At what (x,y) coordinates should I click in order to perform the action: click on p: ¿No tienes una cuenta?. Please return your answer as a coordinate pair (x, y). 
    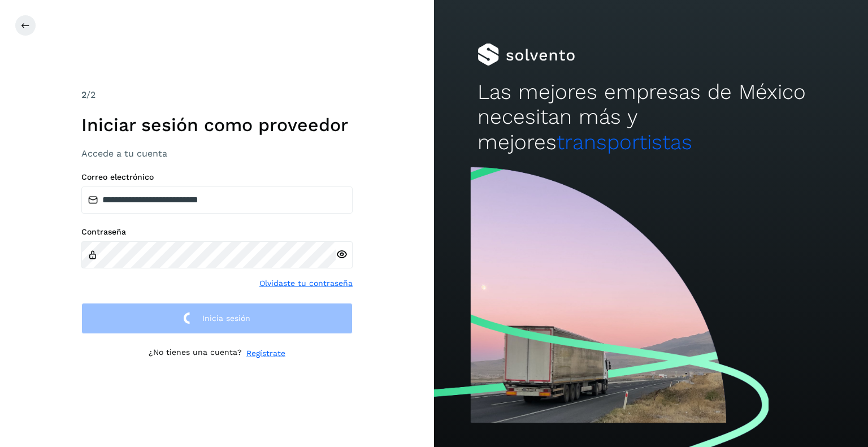
    Looking at the image, I should click on (195, 353).